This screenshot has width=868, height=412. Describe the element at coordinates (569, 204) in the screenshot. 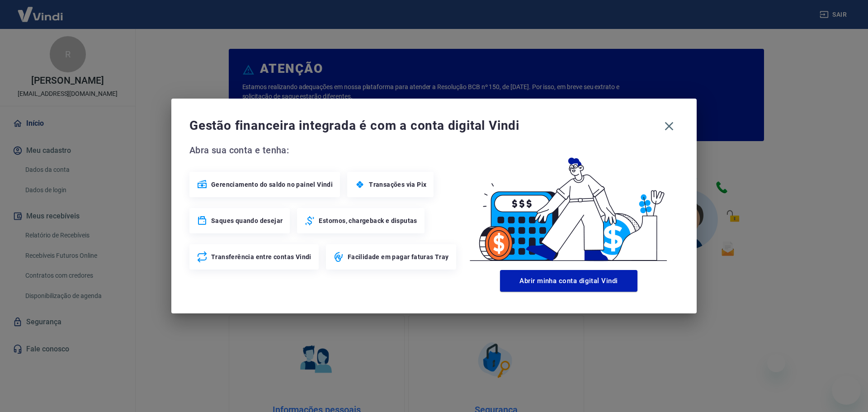

I see `img: Good Billing` at that location.